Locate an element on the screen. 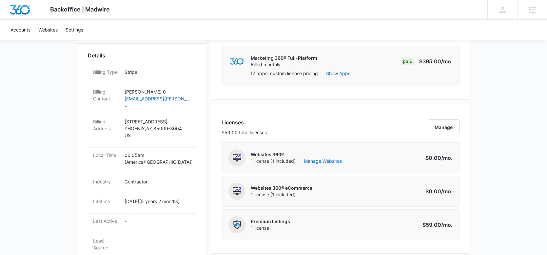 Image resolution: width=547 pixels, height=255 pixels. p: Billed monthly is located at coordinates (284, 65).